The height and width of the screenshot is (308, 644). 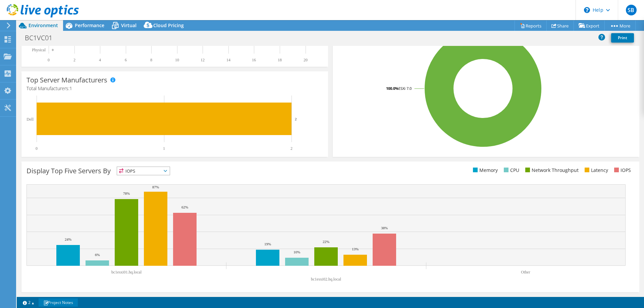 I want to click on span: SB, so click(x=632, y=10).